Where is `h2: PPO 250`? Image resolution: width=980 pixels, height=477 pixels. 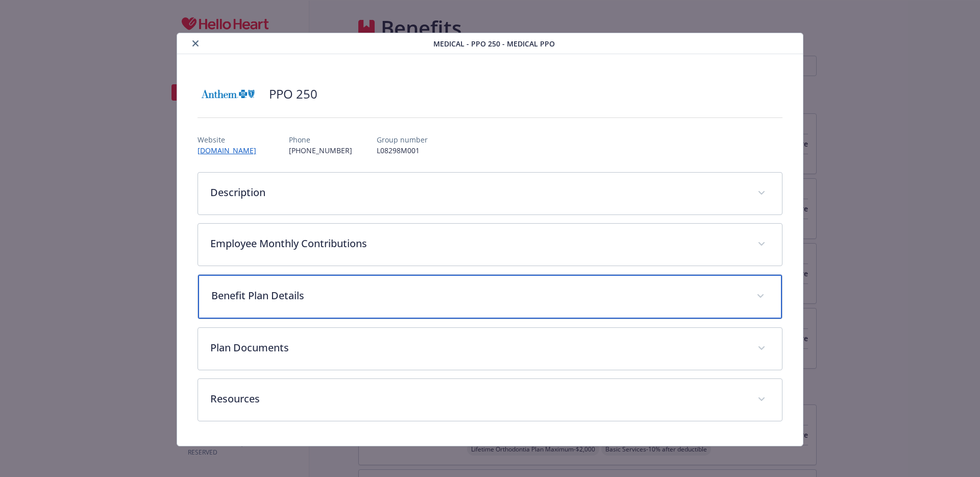
h2: PPO 250 is located at coordinates (293, 94).